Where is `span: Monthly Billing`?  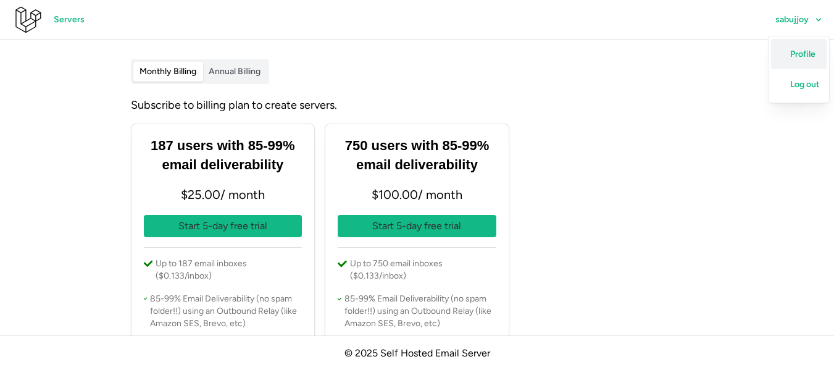 span: Monthly Billing is located at coordinates (168, 71).